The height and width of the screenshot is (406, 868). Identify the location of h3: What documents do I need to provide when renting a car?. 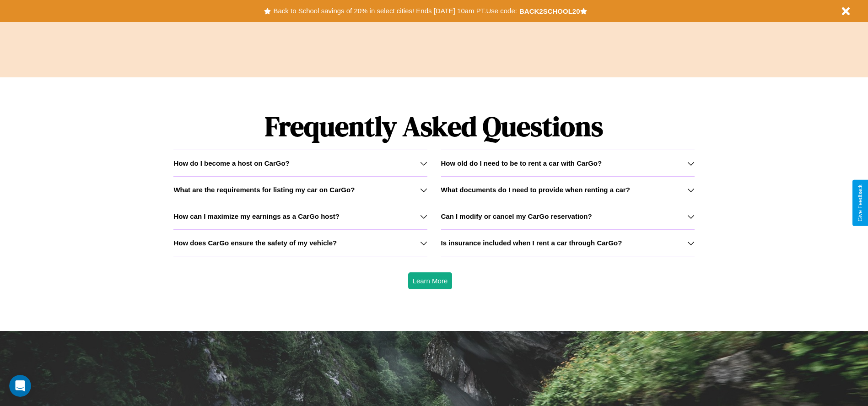
(535, 190).